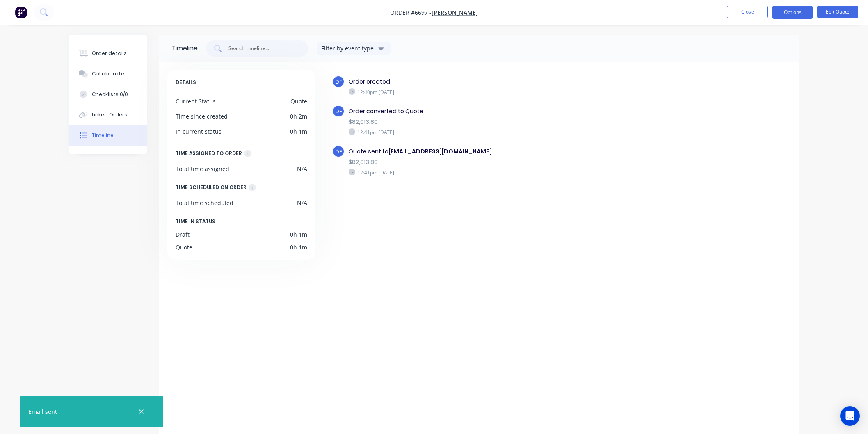 This screenshot has height=434, width=868. I want to click on button: Options, so click(792, 12).